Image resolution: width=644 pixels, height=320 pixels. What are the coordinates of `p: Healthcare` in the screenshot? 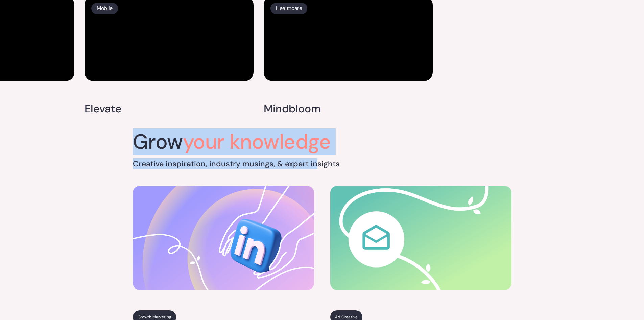 It's located at (289, 9).